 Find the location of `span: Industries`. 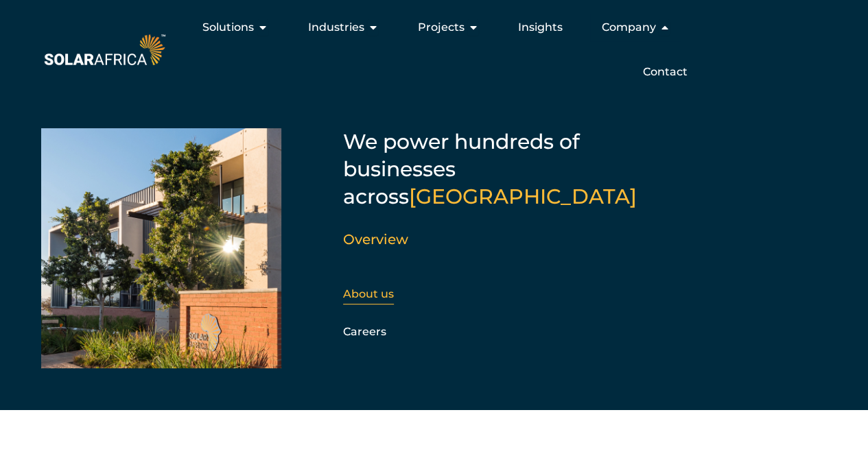

span: Industries is located at coordinates (336, 27).